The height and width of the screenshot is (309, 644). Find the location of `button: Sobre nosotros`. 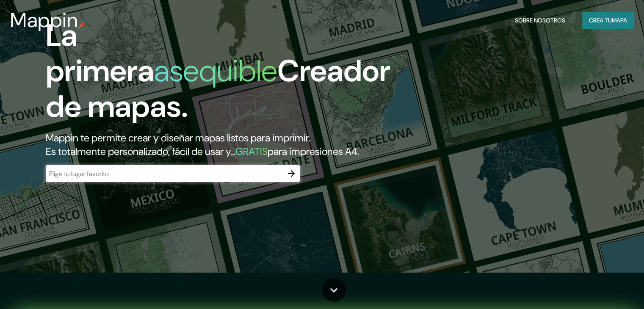

button: Sobre nosotros is located at coordinates (540, 20).